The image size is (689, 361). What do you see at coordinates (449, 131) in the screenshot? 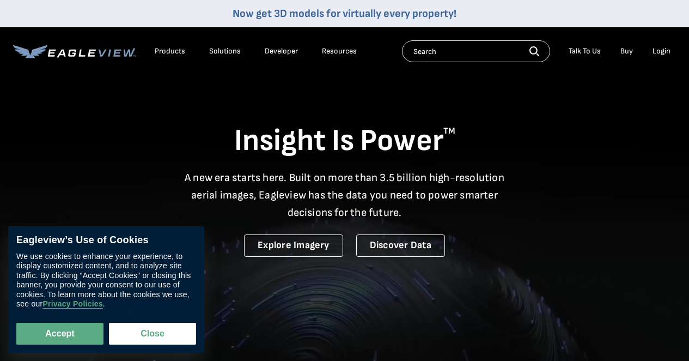
I see `sup: TM` at bounding box center [449, 131].